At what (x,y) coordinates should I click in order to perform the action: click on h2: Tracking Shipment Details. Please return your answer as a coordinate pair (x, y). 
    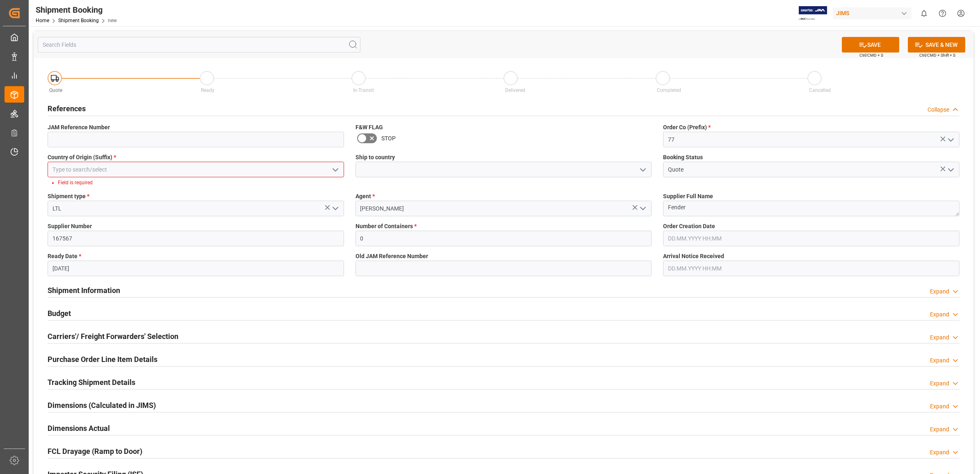
    Looking at the image, I should click on (91, 382).